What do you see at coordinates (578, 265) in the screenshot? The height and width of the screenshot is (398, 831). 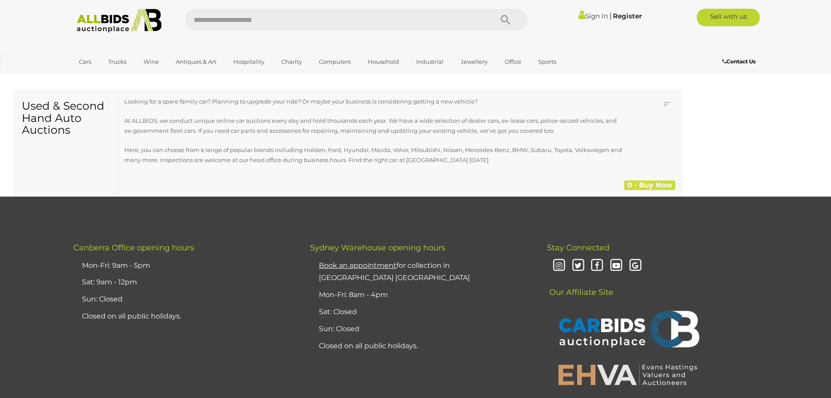 I see `i: Twitter` at bounding box center [578, 265].